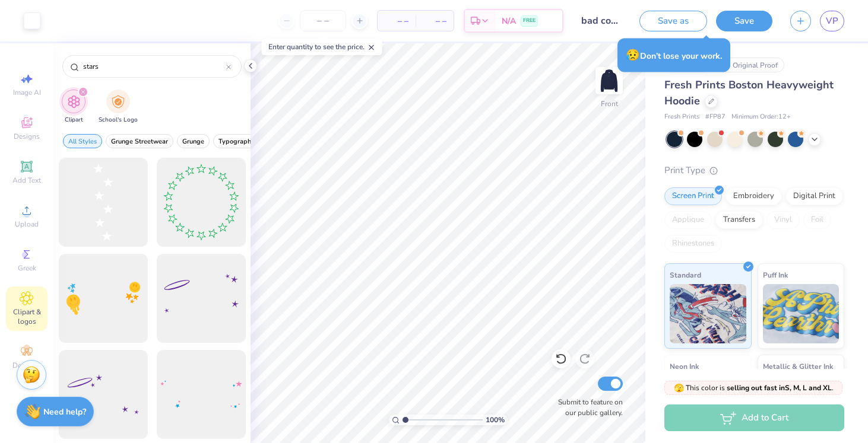 This screenshot has width=868, height=443. Describe the element at coordinates (27, 93) in the screenshot. I see `span: Image AI` at that location.